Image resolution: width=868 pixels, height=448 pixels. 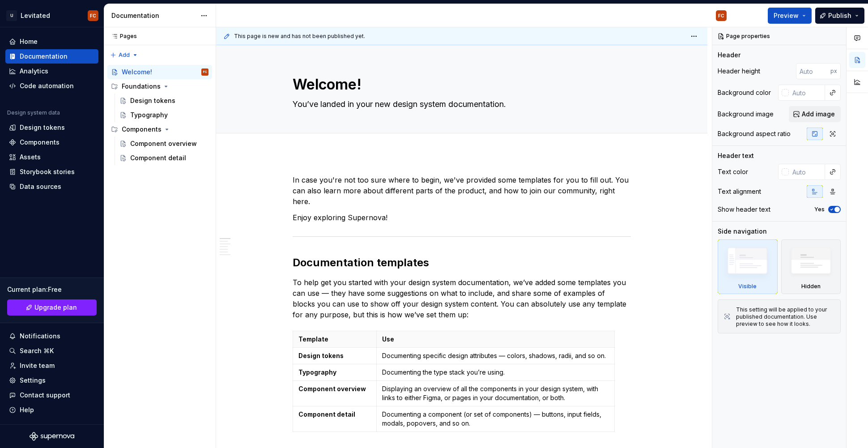 I want to click on div: Header, so click(x=729, y=55).